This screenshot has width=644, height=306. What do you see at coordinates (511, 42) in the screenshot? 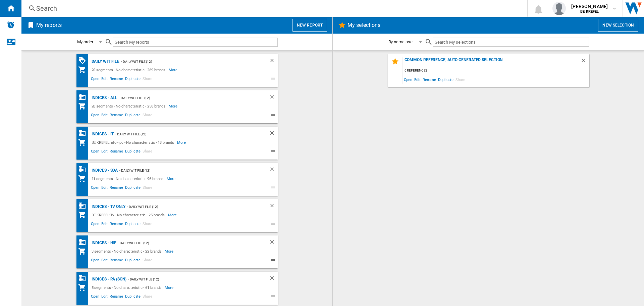
I see `input: Search My selections` at bounding box center [511, 42].